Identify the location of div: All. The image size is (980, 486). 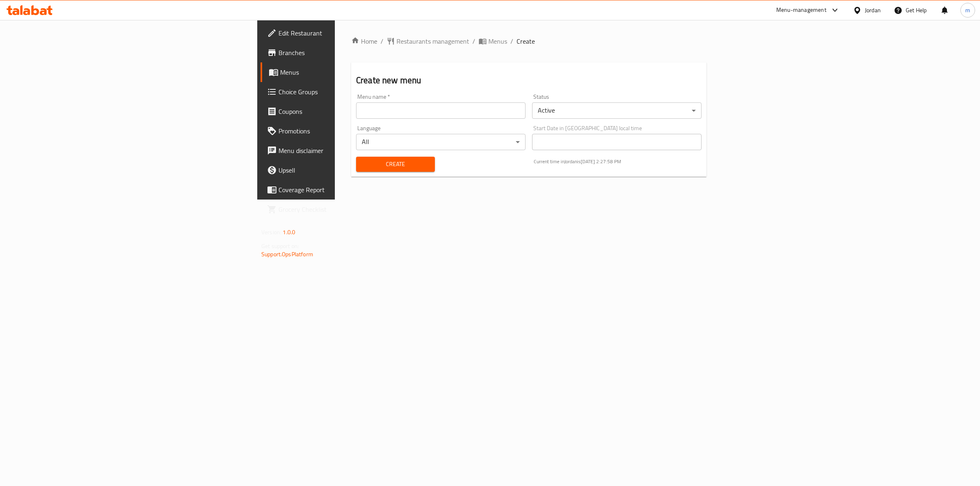
(441, 142).